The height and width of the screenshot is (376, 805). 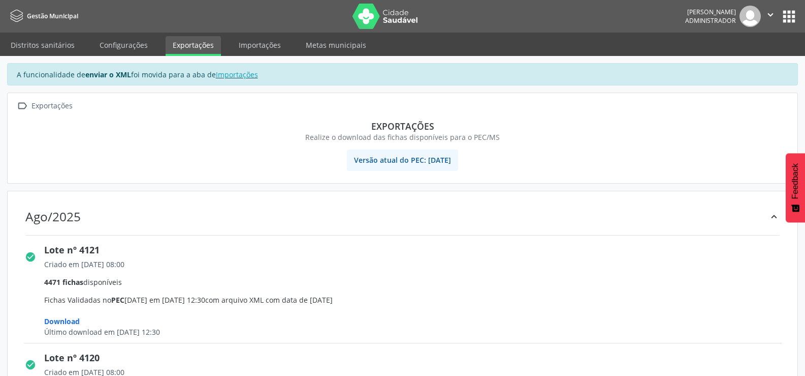 What do you see at coordinates (336, 45) in the screenshot?
I see `a: Metas municipais` at bounding box center [336, 45].